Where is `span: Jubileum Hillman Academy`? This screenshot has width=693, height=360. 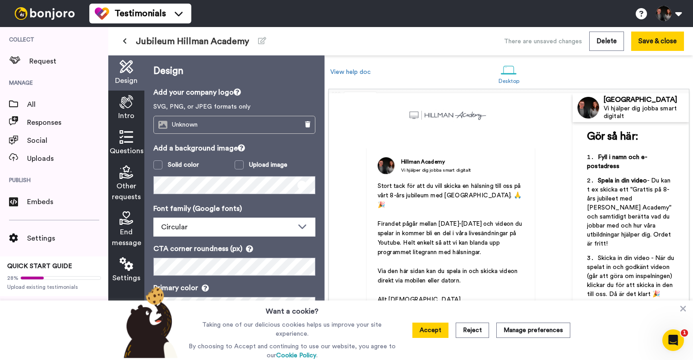
span: Jubileum Hillman Academy is located at coordinates (192, 42).